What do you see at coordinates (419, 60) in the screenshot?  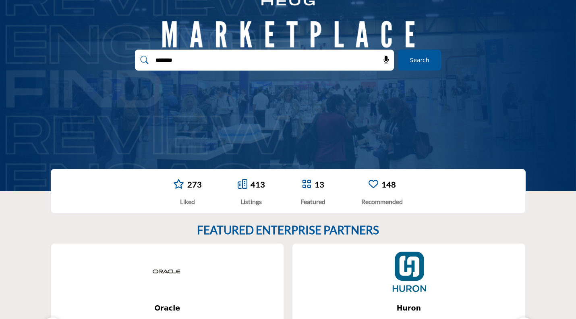 I see `span: Search` at bounding box center [419, 60].